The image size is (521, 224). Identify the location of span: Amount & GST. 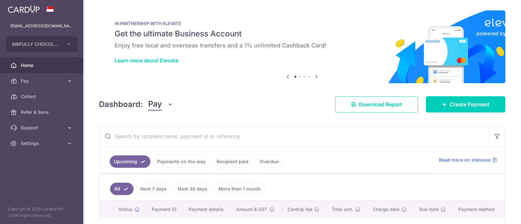
(252, 210).